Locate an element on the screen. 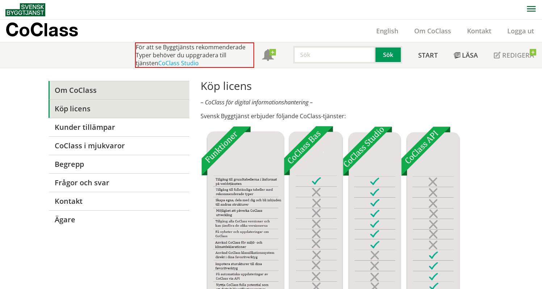  a: Kunder tillämpar is located at coordinates (119, 127).